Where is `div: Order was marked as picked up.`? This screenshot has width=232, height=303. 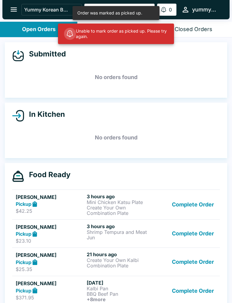
div: Order was marked as picked up. is located at coordinates (110, 13).